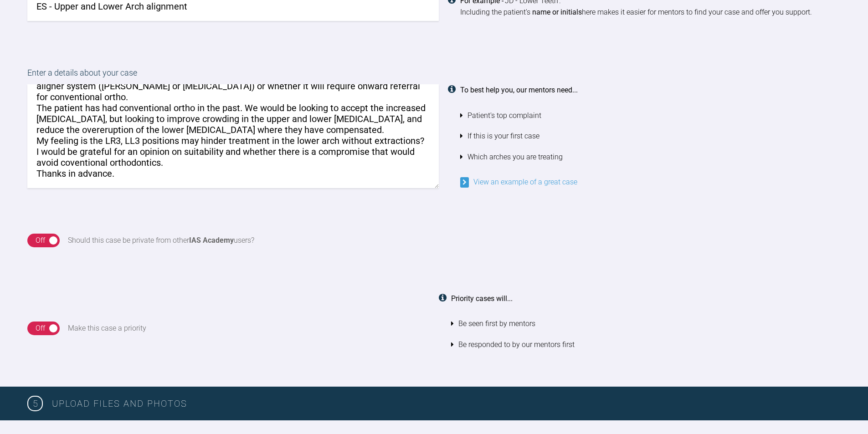  I want to click on a: View an example of a great case, so click(518, 182).